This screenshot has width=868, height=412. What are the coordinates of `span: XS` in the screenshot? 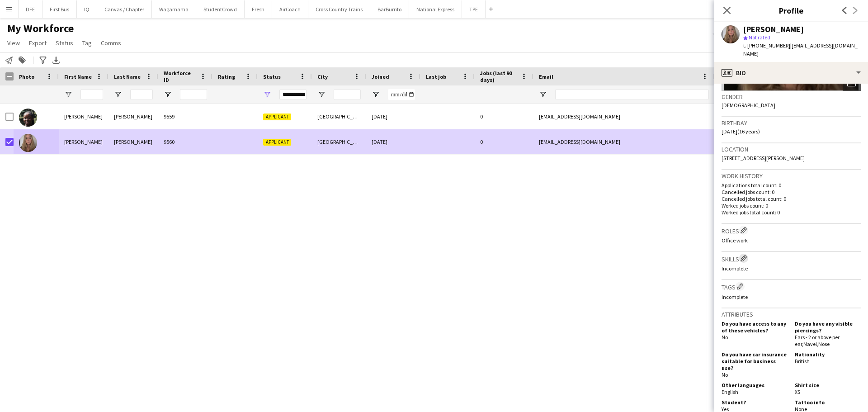 It's located at (797, 392).